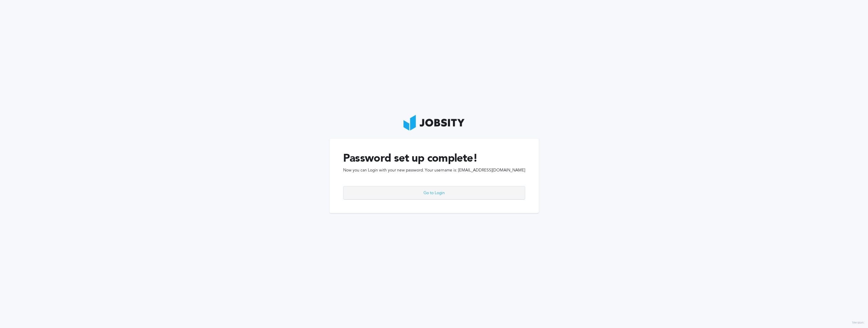 Image resolution: width=868 pixels, height=328 pixels. I want to click on a: Go to Login, so click(434, 193).